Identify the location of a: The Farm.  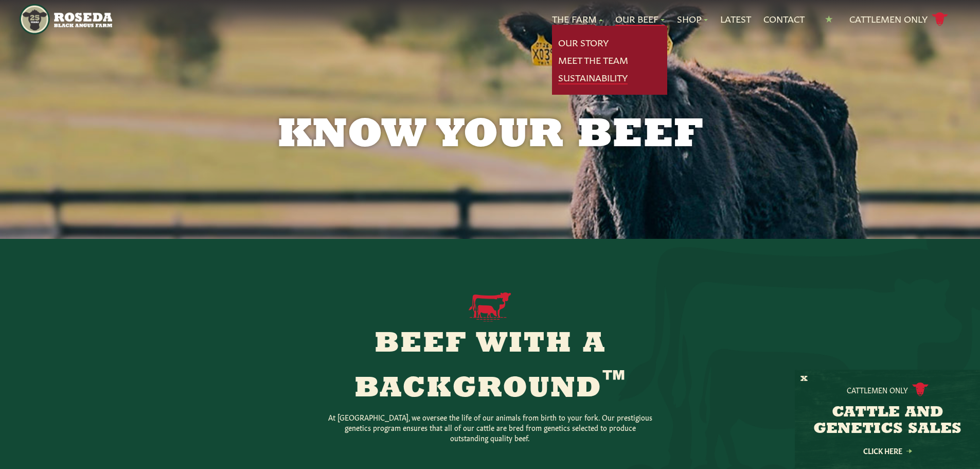
(577, 19).